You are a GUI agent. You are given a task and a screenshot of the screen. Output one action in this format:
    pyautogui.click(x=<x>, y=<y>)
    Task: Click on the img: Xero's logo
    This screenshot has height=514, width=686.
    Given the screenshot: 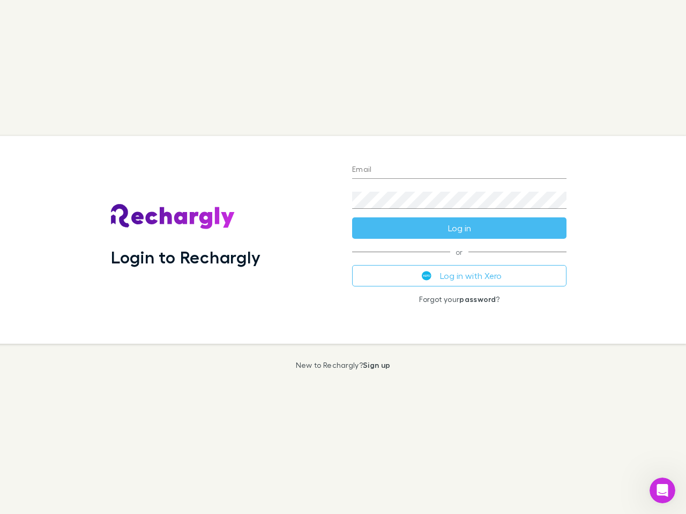 What is the action you would take?
    pyautogui.click(x=426, y=276)
    